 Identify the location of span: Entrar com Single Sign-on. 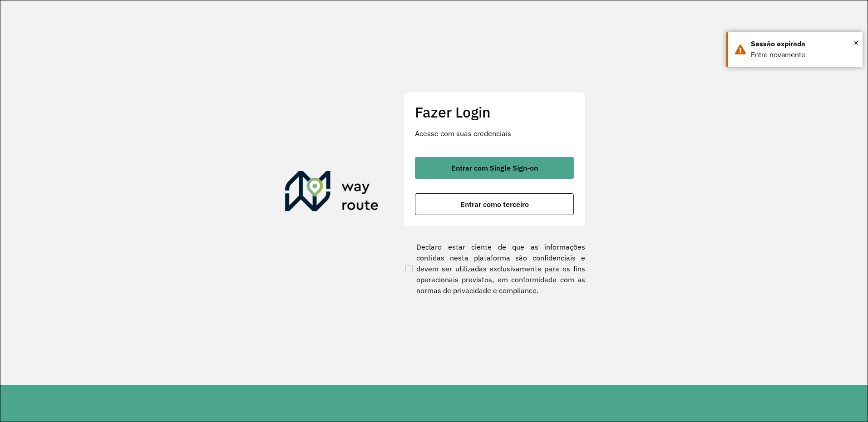
(494, 168).